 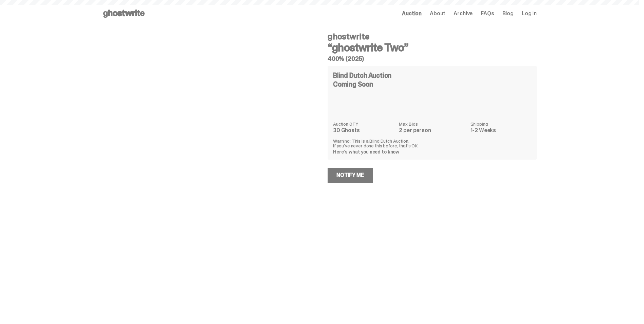 I want to click on div: Coming Soon, so click(x=432, y=84).